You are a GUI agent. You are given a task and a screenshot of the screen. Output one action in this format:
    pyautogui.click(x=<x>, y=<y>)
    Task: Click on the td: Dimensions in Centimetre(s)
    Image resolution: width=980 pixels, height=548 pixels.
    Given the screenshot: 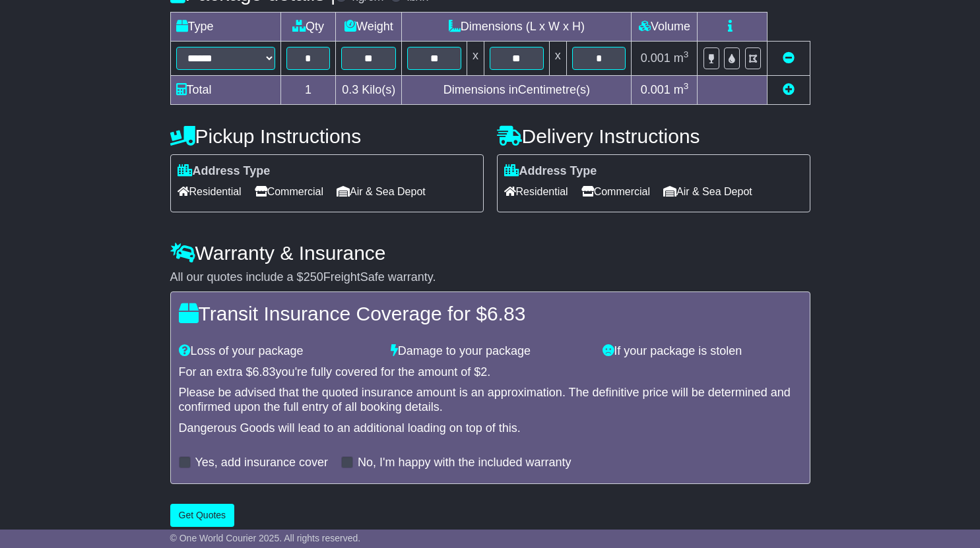 What is the action you would take?
    pyautogui.click(x=517, y=90)
    